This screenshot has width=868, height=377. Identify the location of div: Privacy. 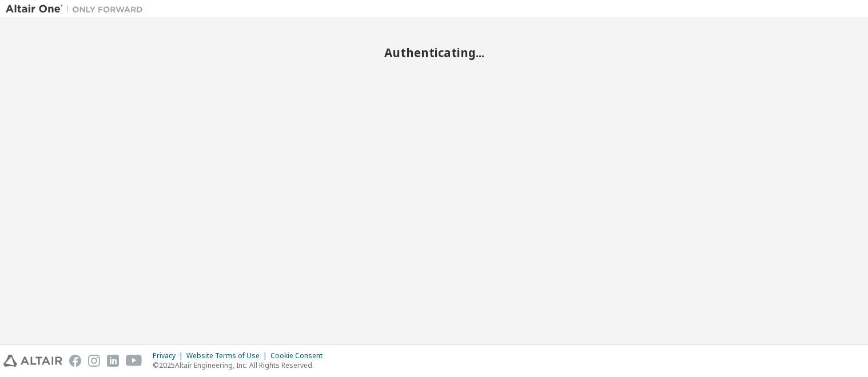
(169, 356).